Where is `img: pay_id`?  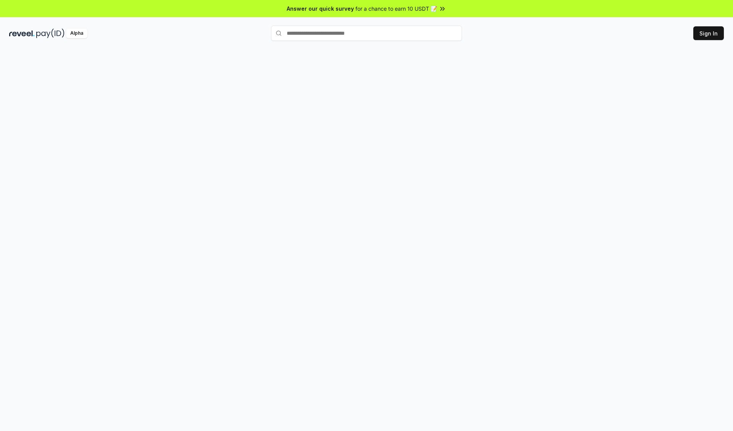
img: pay_id is located at coordinates (50, 33).